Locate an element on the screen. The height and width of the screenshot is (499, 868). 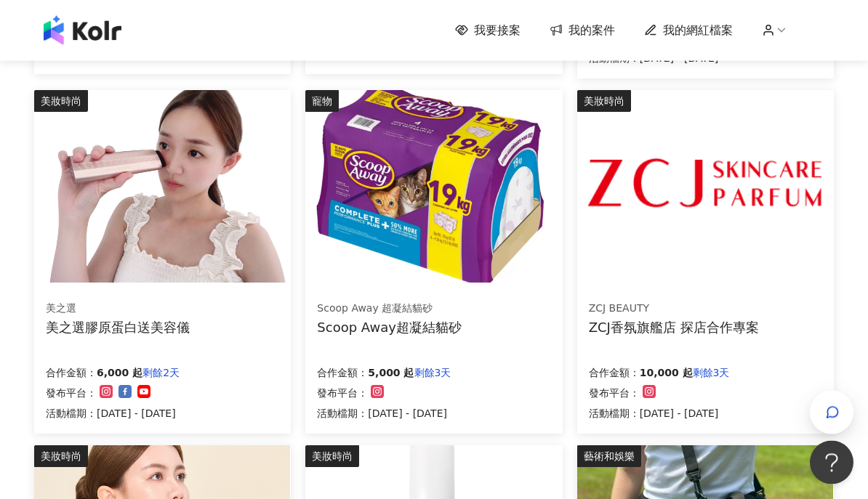
div: ZCJ香氛旗艦店 探店合作專案 is located at coordinates (674, 328).